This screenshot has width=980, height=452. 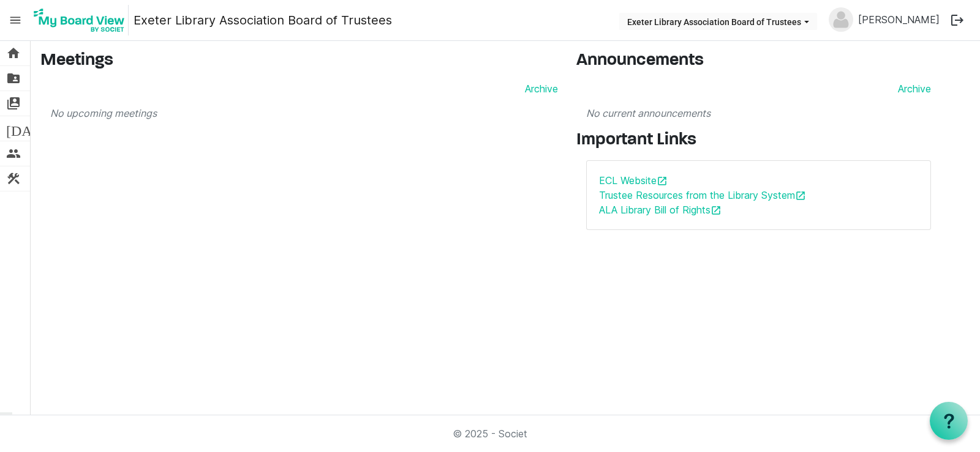 What do you see at coordinates (14, 54) in the screenshot?
I see `span: home` at bounding box center [14, 54].